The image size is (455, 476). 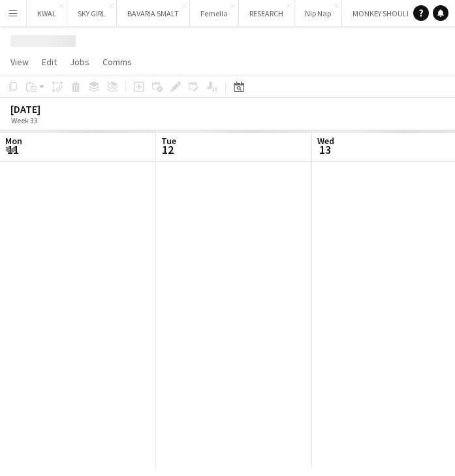 I want to click on button: RESEARCH, so click(x=266, y=13).